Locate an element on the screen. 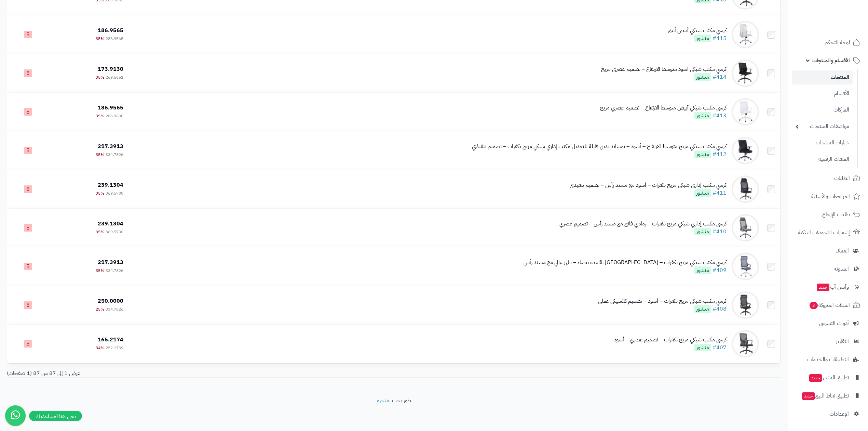  span: التطبيقات والخدمات is located at coordinates (828, 359).